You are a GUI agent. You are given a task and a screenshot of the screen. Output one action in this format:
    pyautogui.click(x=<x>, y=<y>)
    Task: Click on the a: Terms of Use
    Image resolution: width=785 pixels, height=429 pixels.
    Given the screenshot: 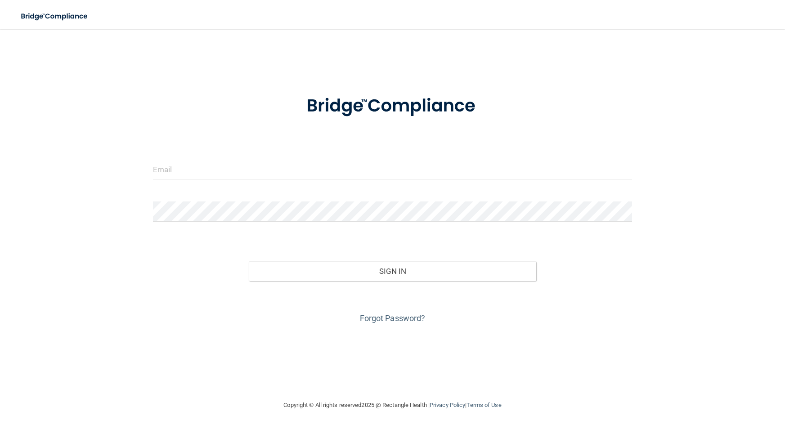 What is the action you would take?
    pyautogui.click(x=483, y=405)
    